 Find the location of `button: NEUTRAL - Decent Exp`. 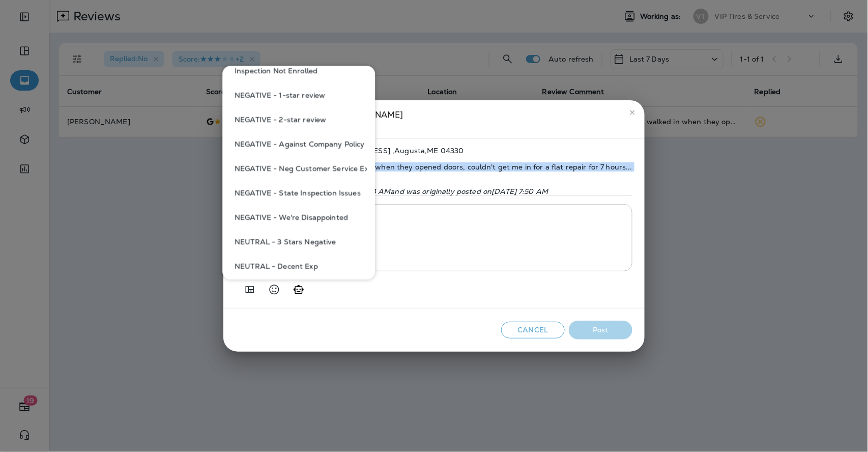

button: NEUTRAL - Decent Exp is located at coordinates (299, 266).